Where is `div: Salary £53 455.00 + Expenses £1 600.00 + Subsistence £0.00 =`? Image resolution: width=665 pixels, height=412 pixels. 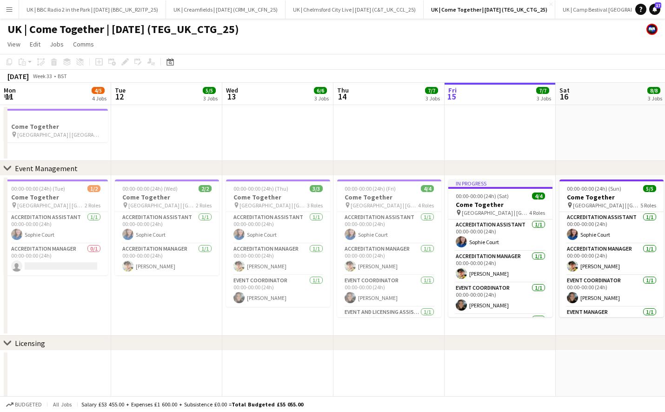
div: Salary £53 455.00 + Expenses £1 600.00 + Subsistence £0.00 = is located at coordinates (192, 404).